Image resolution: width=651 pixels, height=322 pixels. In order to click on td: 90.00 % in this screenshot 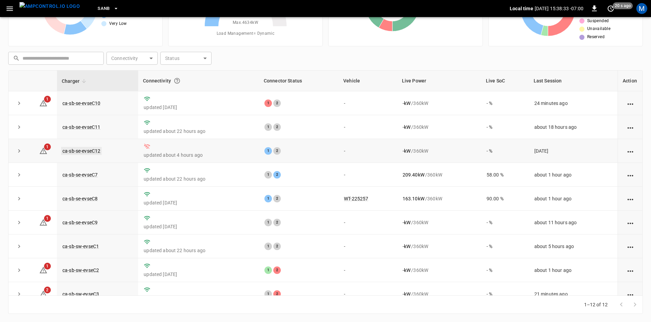, I will do `click(505, 199)`.